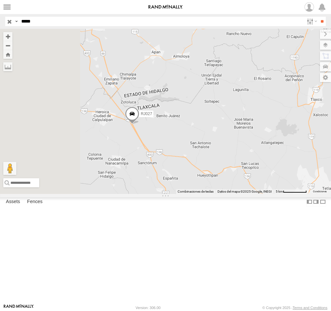  What do you see at coordinates (8, 36) in the screenshot?
I see `button: Zoom in` at bounding box center [8, 36].